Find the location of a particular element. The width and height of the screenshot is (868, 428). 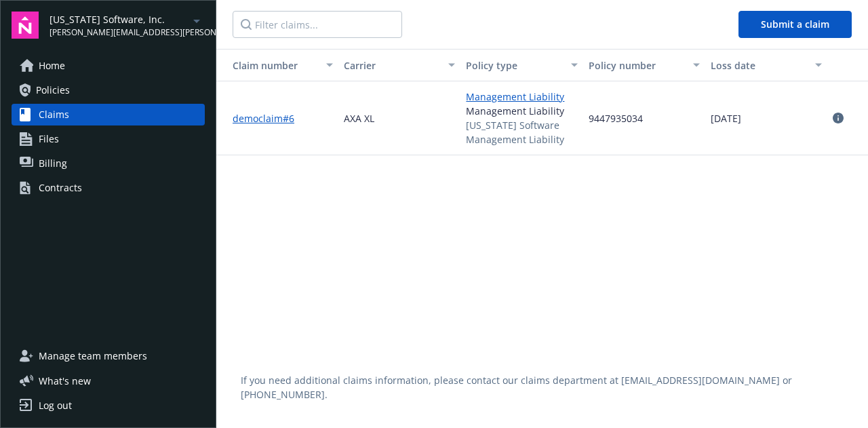

span: Manage team members is located at coordinates (93, 356).